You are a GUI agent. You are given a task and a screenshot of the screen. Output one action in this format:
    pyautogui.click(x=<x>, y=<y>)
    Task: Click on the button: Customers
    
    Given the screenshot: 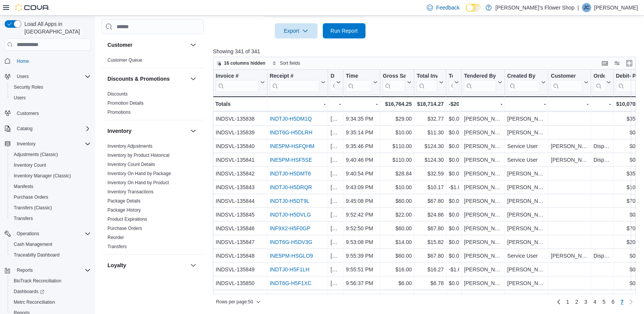 What is the action you would take?
    pyautogui.click(x=48, y=113)
    